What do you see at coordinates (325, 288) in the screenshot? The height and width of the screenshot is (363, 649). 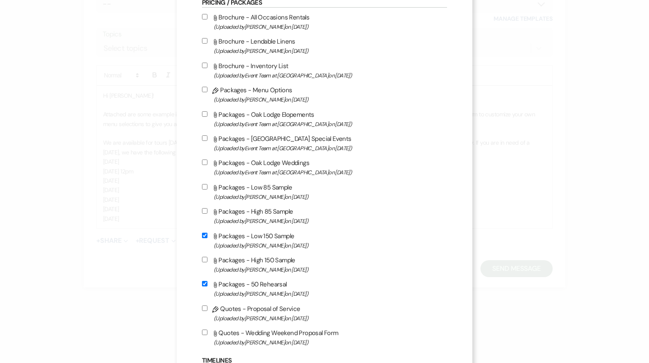 I see `label: Packages - 50 Rehearsal` at bounding box center [325, 288].